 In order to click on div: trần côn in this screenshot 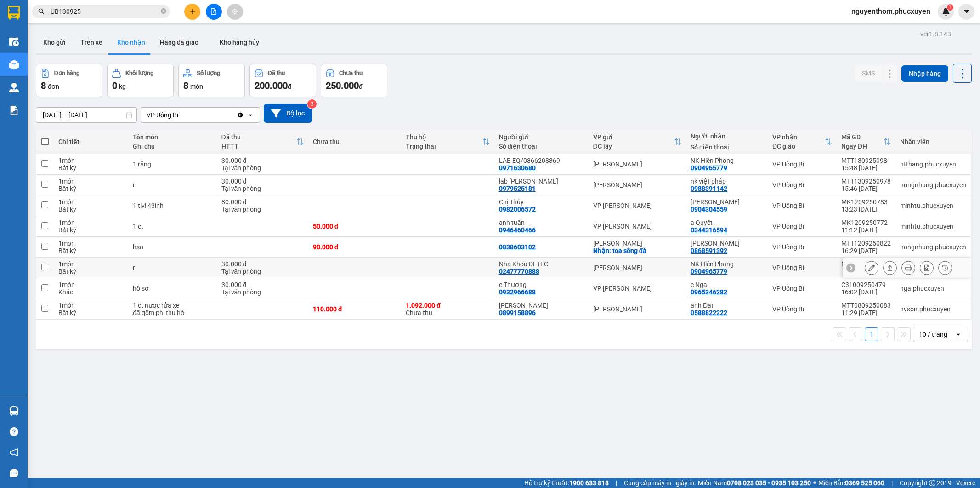, I will do `click(727, 202)`.